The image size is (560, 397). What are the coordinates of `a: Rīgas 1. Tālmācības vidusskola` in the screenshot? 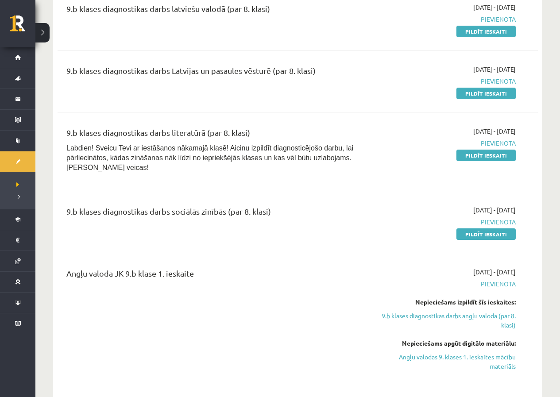 It's located at (23, 27).